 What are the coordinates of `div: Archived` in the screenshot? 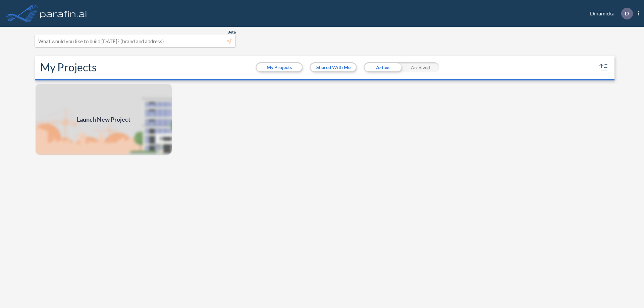 It's located at (420, 68).